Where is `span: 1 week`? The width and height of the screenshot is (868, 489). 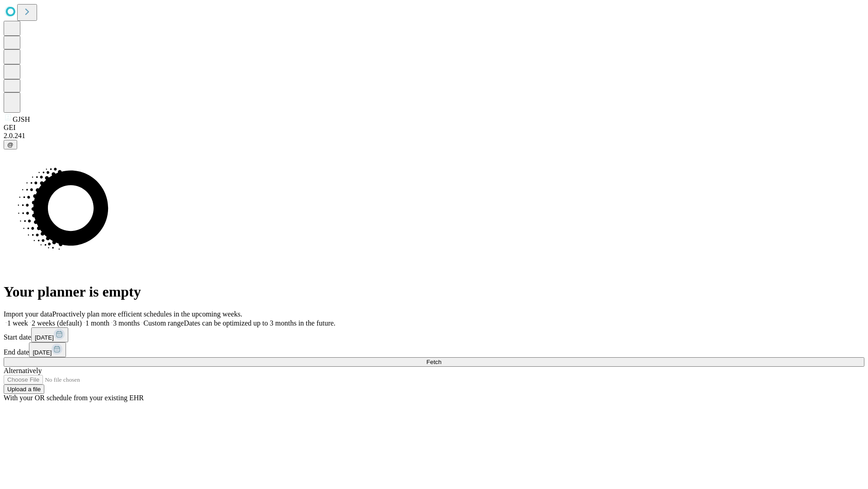
span: 1 week is located at coordinates (17, 322).